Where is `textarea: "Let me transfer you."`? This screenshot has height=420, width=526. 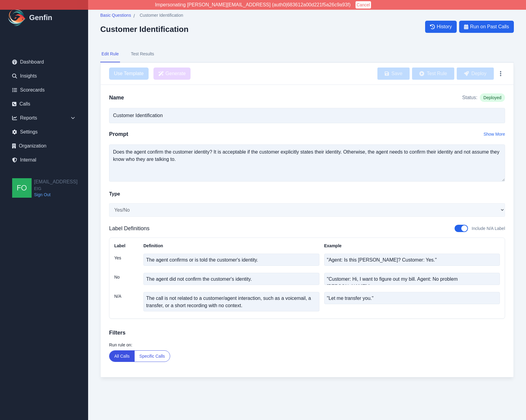 textarea: "Let me transfer you." is located at coordinates (412, 298).